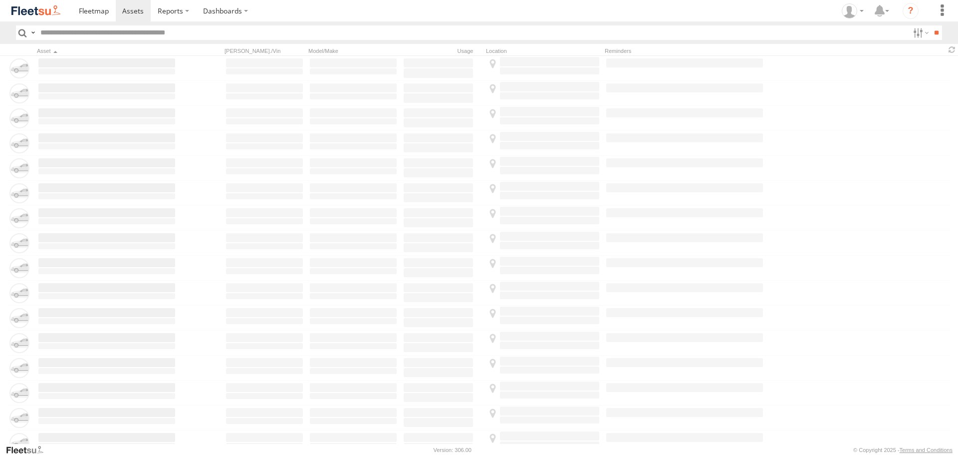  Describe the element at coordinates (920, 32) in the screenshot. I see `label: Search Filter Options` at that location.